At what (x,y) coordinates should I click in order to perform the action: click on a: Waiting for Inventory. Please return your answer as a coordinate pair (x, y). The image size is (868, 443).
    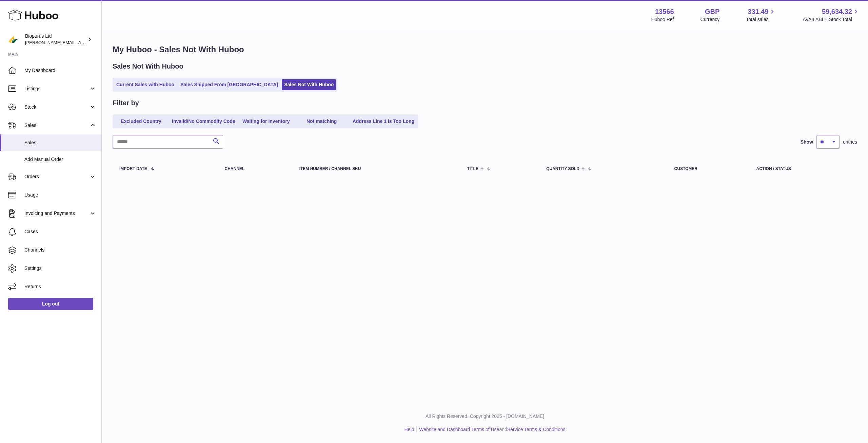
    Looking at the image, I should click on (266, 121).